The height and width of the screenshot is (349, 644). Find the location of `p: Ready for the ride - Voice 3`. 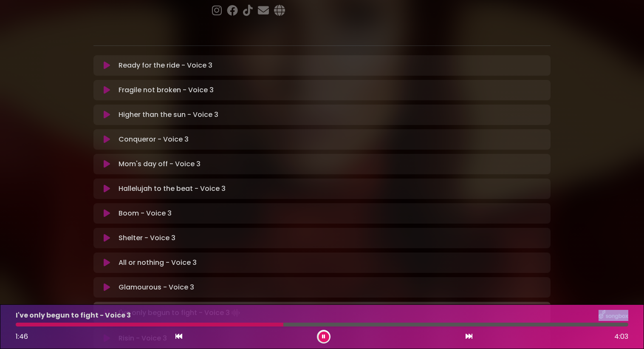

p: Ready for the ride - Voice 3 is located at coordinates (165, 65).